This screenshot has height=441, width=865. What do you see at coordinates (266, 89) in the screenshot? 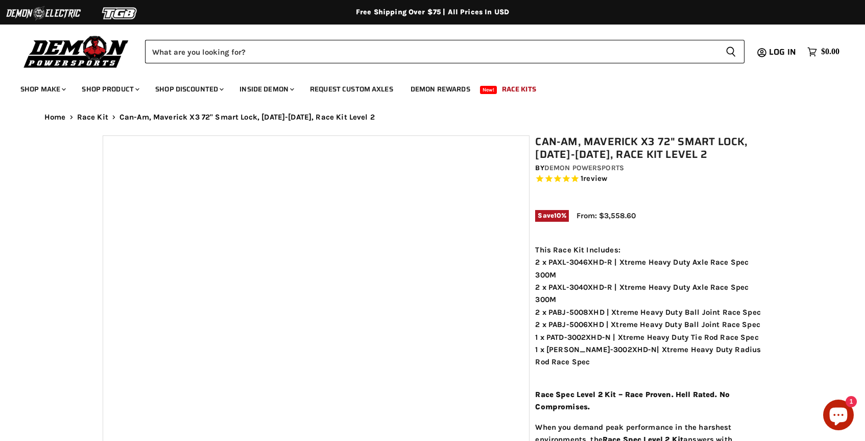
I see `a: Inside Demon` at bounding box center [266, 89].